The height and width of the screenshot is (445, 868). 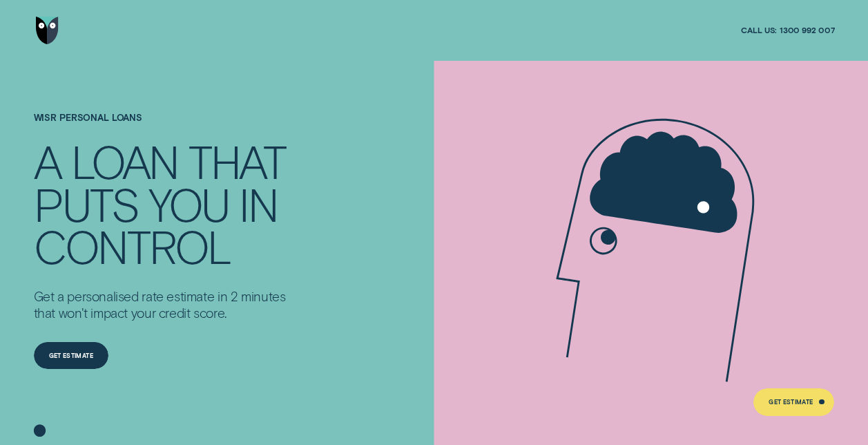 I want to click on h4: A LOAN THAT PUTS YOU IN CONTROL, so click(x=166, y=203).